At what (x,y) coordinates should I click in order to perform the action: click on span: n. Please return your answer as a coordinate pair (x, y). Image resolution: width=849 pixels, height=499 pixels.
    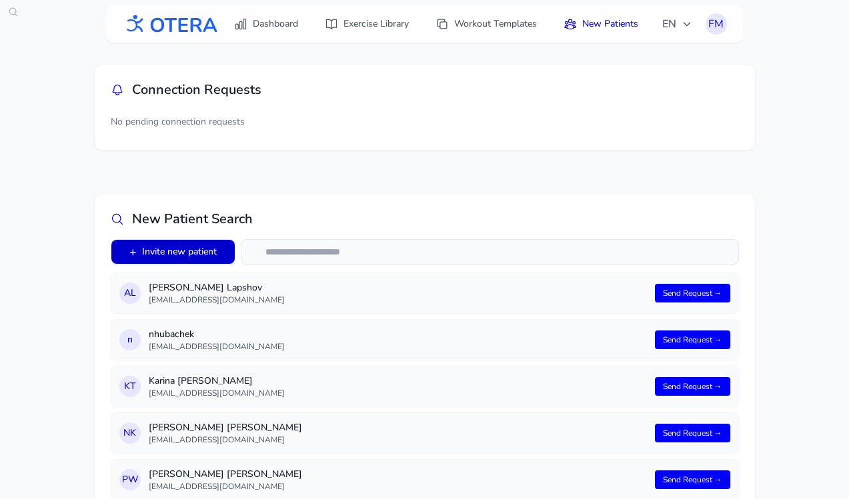
    Looking at the image, I should click on (130, 340).